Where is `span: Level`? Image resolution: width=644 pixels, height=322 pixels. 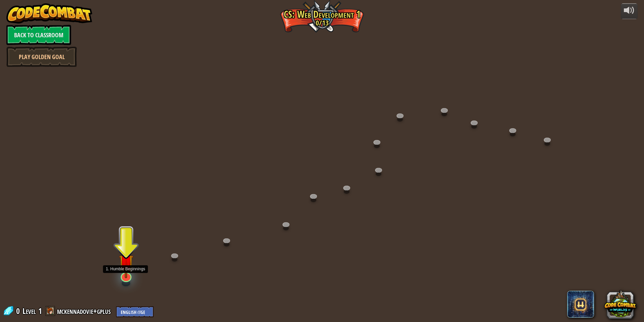
span: Level is located at coordinates (29, 311).